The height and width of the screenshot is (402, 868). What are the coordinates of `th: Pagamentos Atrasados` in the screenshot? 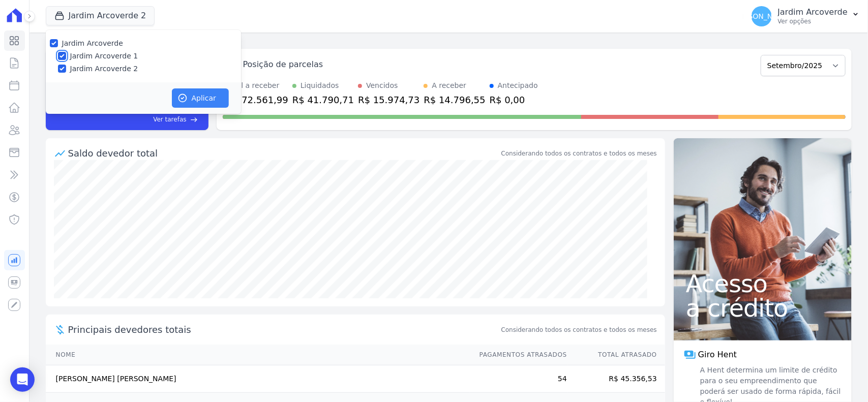 It's located at (518, 355).